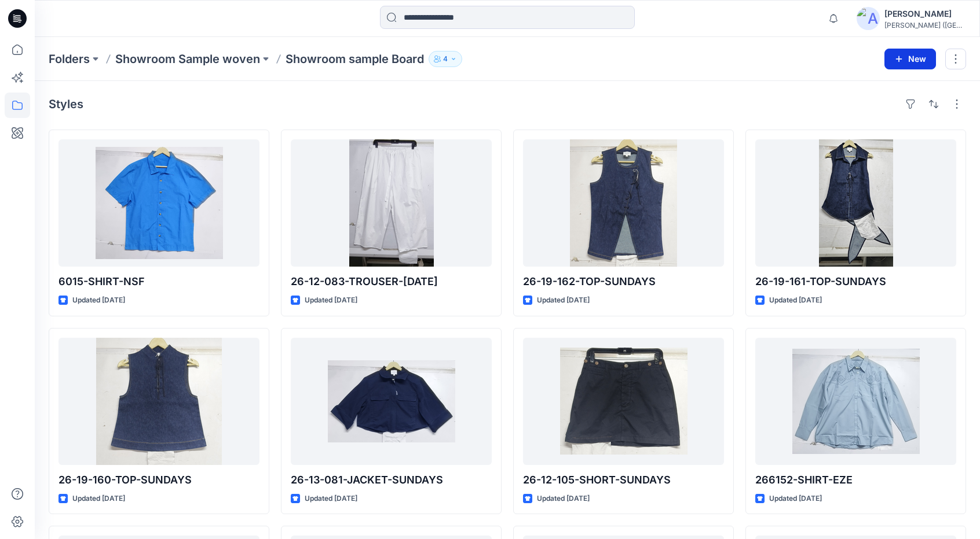 The image size is (980, 539). I want to click on a: Folders, so click(69, 59).